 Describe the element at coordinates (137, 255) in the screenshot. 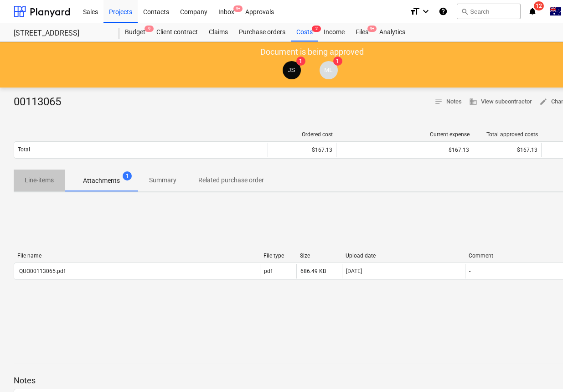

I see `div: File name` at that location.